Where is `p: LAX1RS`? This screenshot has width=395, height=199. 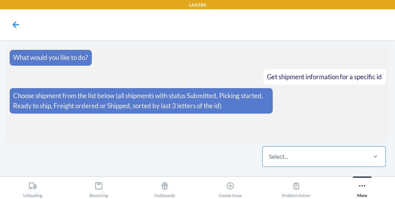 p: LAX1RS is located at coordinates (197, 5).